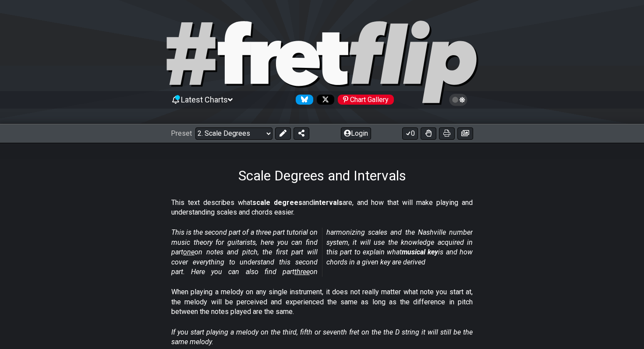  What do you see at coordinates (410, 134) in the screenshot?
I see `button: 0` at bounding box center [410, 134].